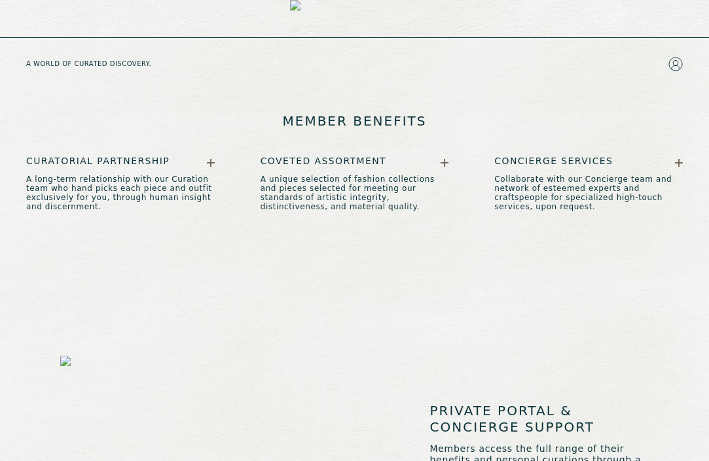 The height and width of the screenshot is (461, 709). What do you see at coordinates (539, 419) in the screenshot?
I see `h6: PRIVATE PORTAL & CONCIERGE SUPPORT` at bounding box center [539, 419].